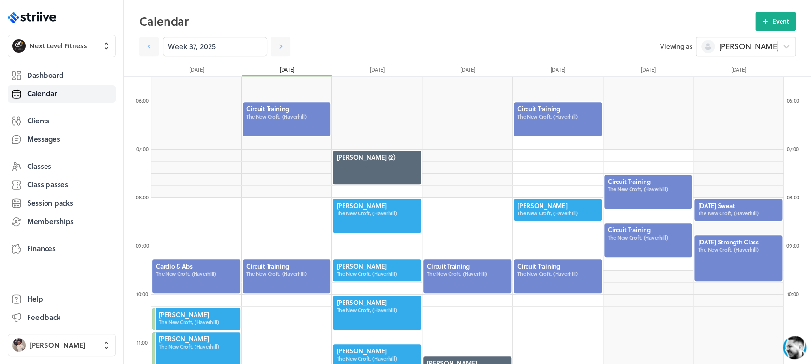  Describe the element at coordinates (19, 345) in the screenshot. I see `img: Ben Robinson` at that location.